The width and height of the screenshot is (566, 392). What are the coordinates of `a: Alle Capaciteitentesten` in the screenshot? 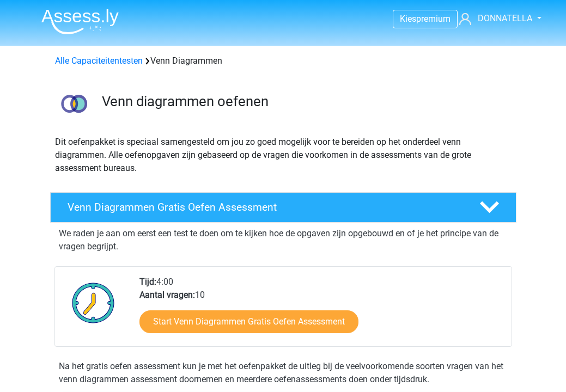 It's located at (98, 60).